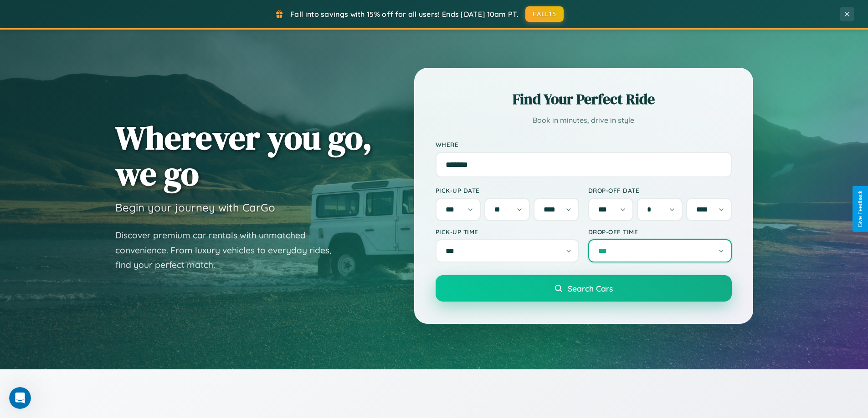  I want to click on h2: Find Your Perfect Ride, so click(583, 100).